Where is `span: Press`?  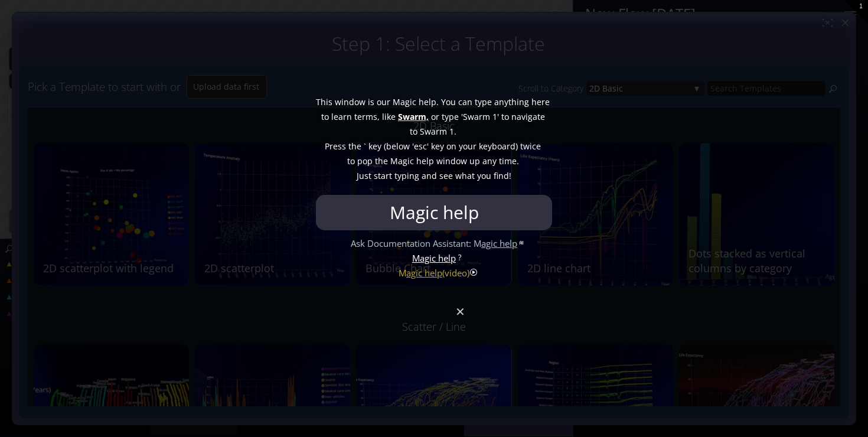 span: Press is located at coordinates (336, 145).